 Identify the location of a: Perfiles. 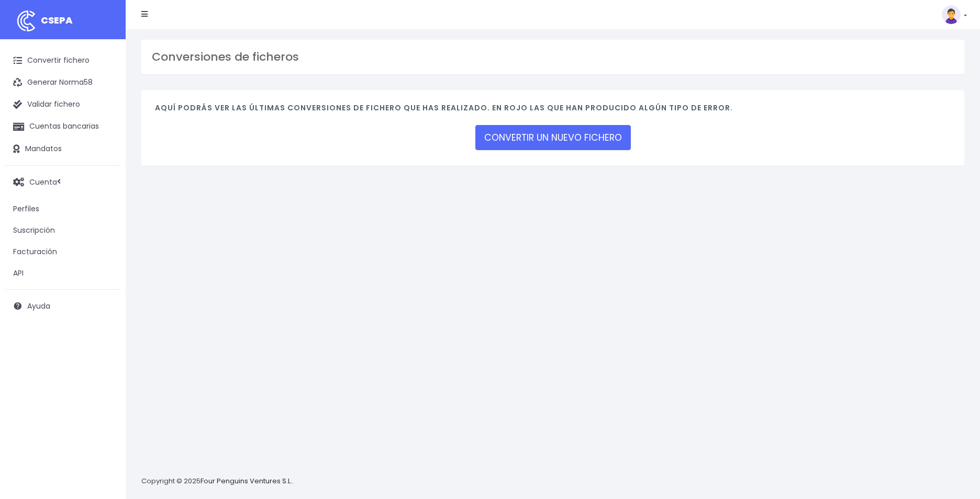
(63, 208).